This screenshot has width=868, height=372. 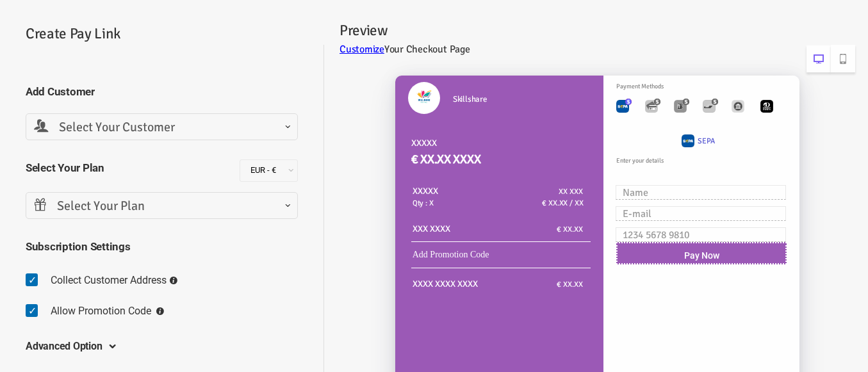 What do you see at coordinates (126, 168) in the screenshot?
I see `h5: Select Your Plan` at bounding box center [126, 168].